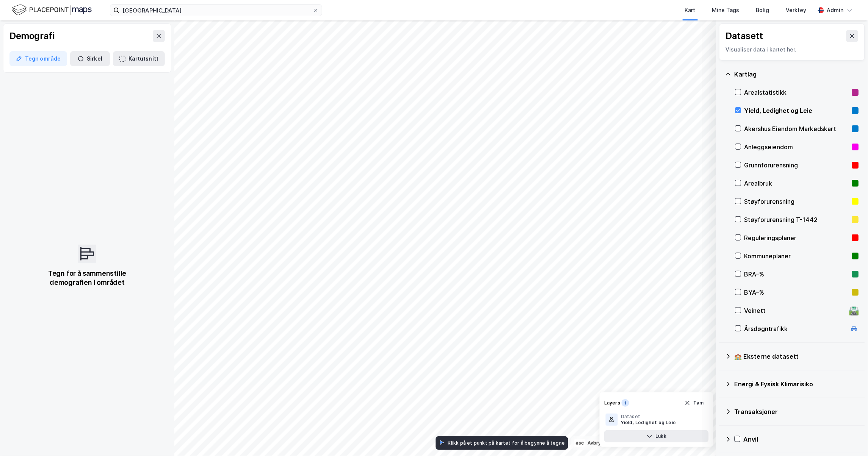 This screenshot has width=868, height=456. Describe the element at coordinates (849, 438) in the screenshot. I see `div: Chat Widget` at that location.